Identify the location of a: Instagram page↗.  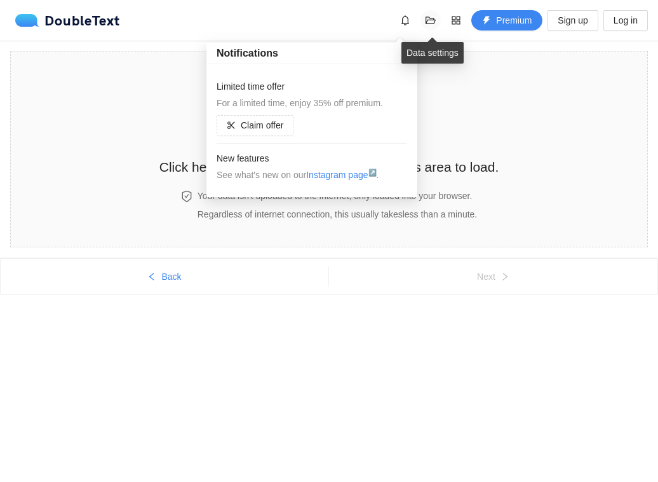
(341, 175).